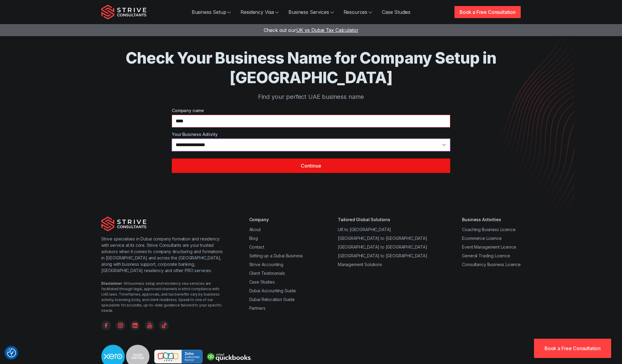 The height and width of the screenshot is (364, 622). I want to click on label: Your Business Activity, so click(311, 134).